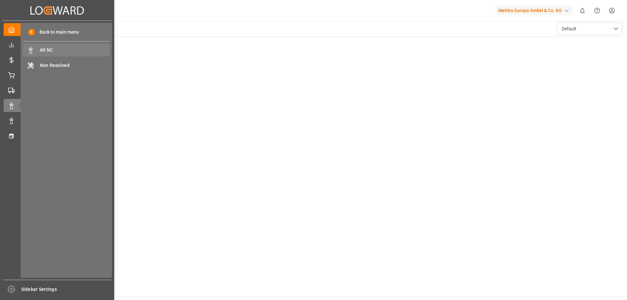 The image size is (627, 300). I want to click on span: Back to main menu, so click(57, 32).